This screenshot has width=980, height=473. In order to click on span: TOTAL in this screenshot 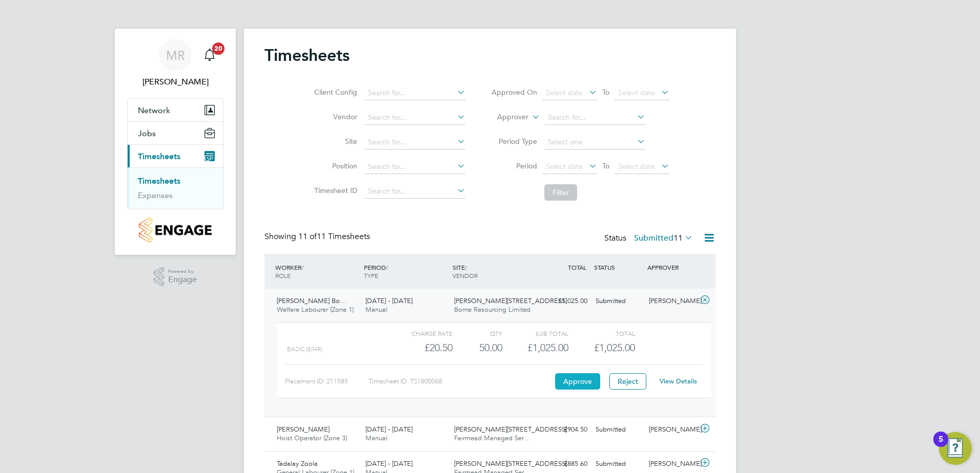, I will do `click(577, 267)`.